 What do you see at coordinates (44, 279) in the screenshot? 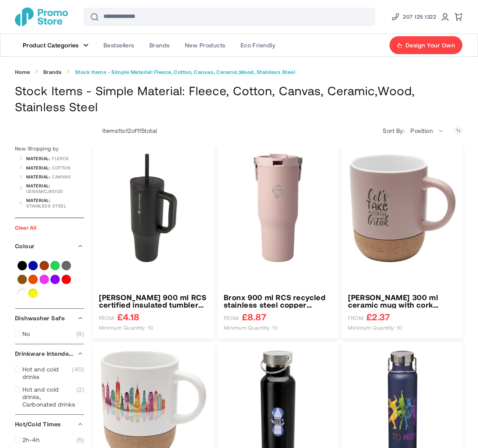
I see `a: Pink` at bounding box center [44, 279].